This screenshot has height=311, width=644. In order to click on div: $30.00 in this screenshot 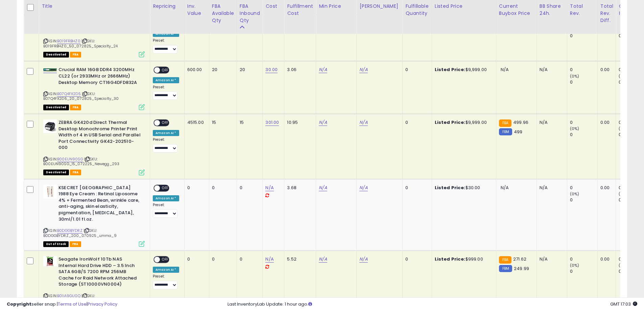, I will do `click(463, 188)`.